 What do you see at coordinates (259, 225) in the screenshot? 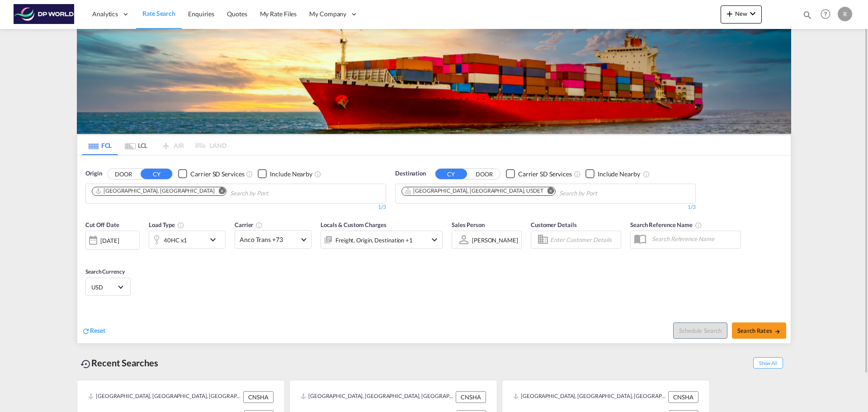
I see `md-icon: The selected Trucker/Carrierwill be displayed in the rate results If the rates are from another f...` at bounding box center [259, 225].